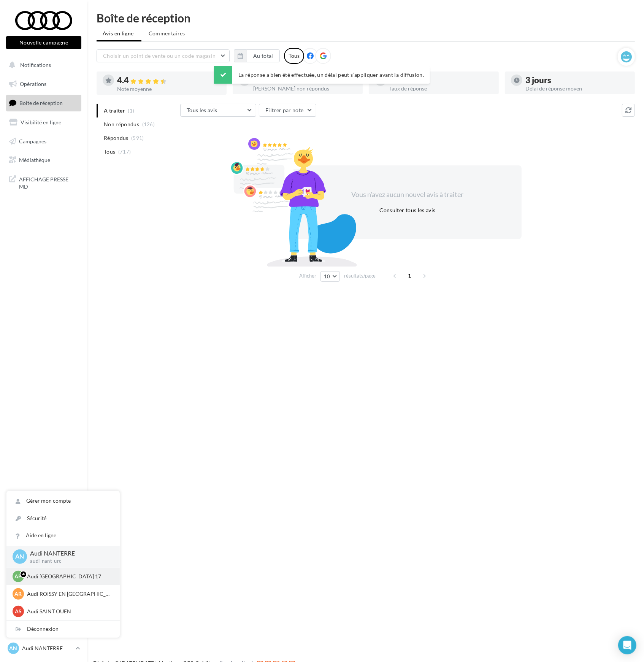 The width and height of the screenshot is (644, 662). I want to click on button: Notifications, so click(42, 65).